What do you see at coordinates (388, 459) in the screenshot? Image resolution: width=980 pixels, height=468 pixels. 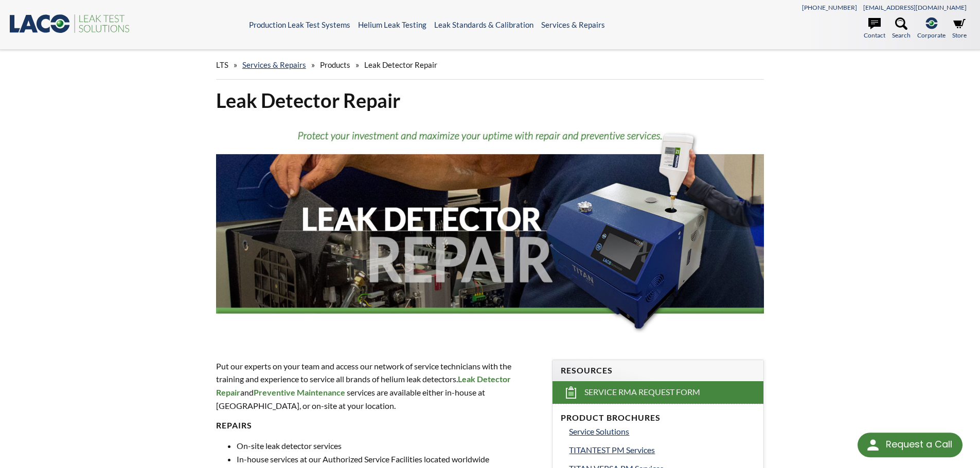 I see `li: In-house services at our Authorized Service Facilities located worldwide` at bounding box center [388, 459].